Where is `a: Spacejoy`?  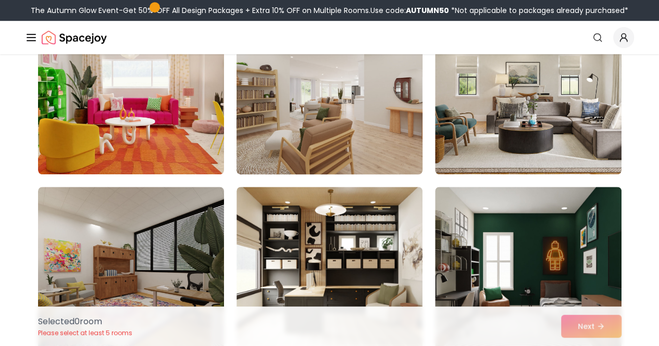
a: Spacejoy is located at coordinates (74, 38).